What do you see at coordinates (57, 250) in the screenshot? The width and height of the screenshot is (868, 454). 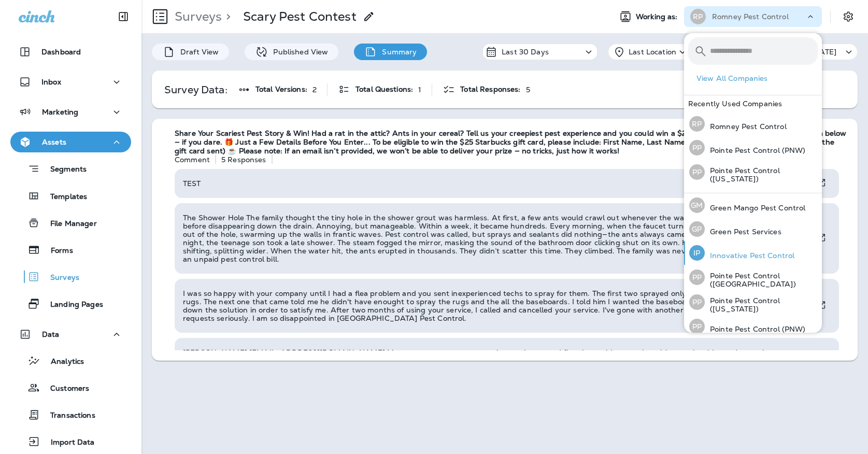 I see `p: Forms` at bounding box center [57, 250].